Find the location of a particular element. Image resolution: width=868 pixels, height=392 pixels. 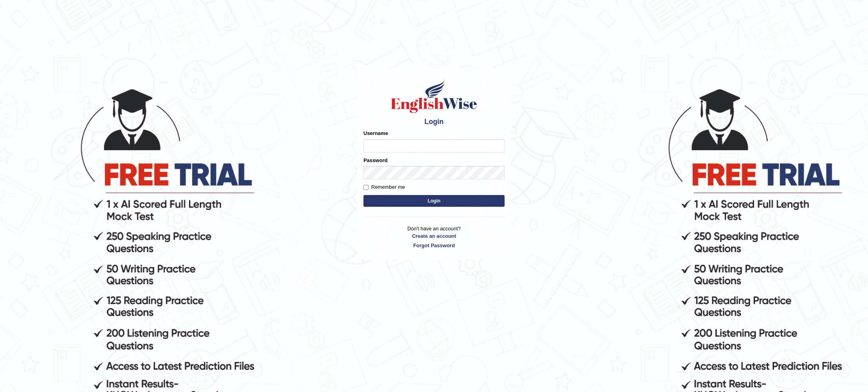

button: Login is located at coordinates (434, 201).